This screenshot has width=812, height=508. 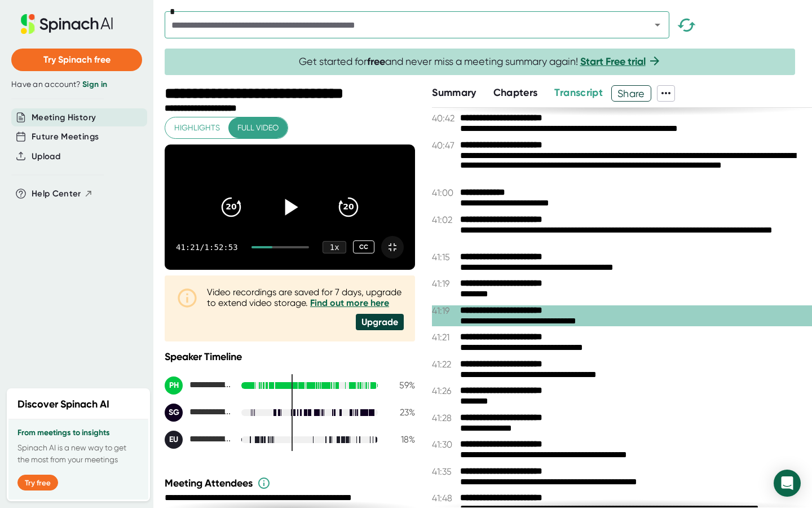 What do you see at coordinates (364, 247) in the screenshot?
I see `div: CC` at bounding box center [364, 247].